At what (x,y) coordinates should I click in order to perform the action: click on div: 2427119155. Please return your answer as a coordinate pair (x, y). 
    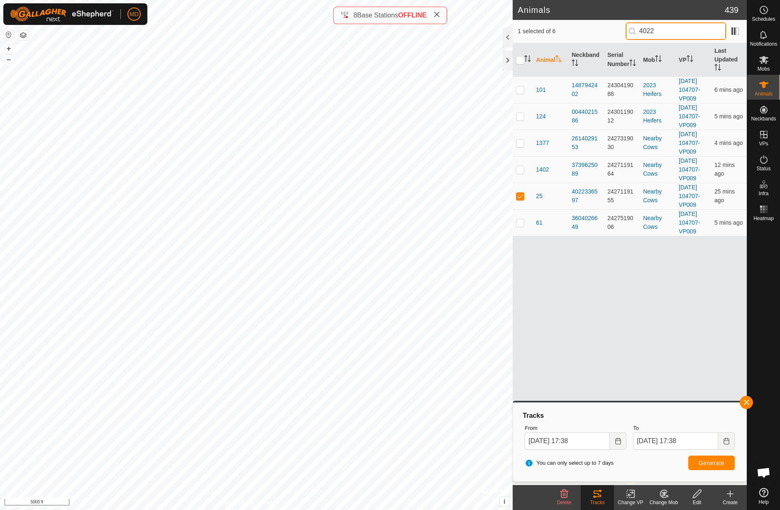
    Looking at the image, I should click on (622, 196).